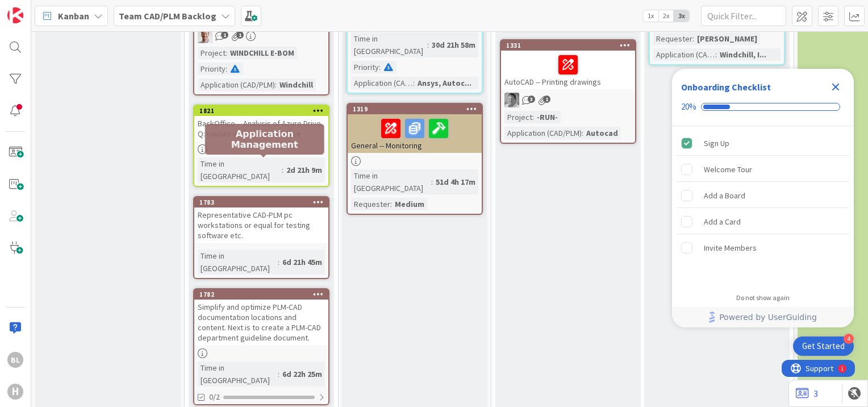 This screenshot has width=868, height=407. What do you see at coordinates (15, 15) in the screenshot?
I see `img: Visit kanbanzone.com` at bounding box center [15, 15].